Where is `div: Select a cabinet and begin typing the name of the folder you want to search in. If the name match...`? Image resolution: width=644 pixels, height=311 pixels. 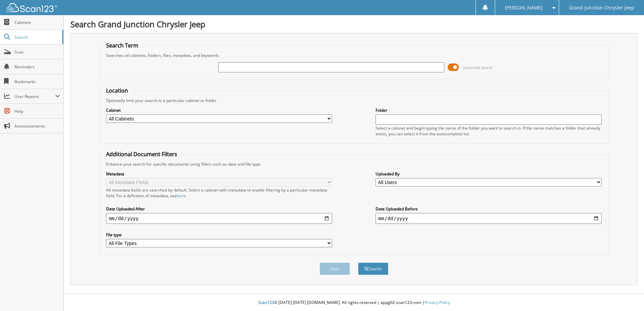 div: Select a cabinet and begin typing the name of the folder you want to search in. If the name match... is located at coordinates (488, 131).